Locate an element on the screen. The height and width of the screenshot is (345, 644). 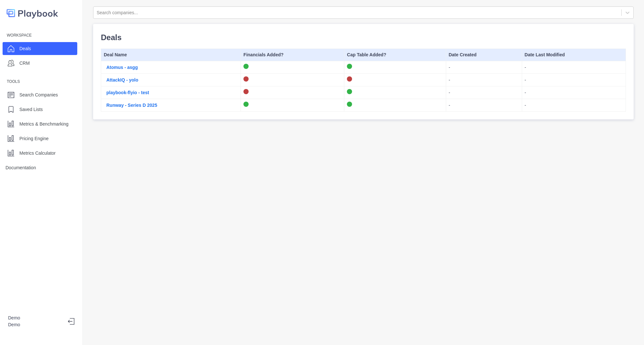
img: logo-colored is located at coordinates (33, 13).